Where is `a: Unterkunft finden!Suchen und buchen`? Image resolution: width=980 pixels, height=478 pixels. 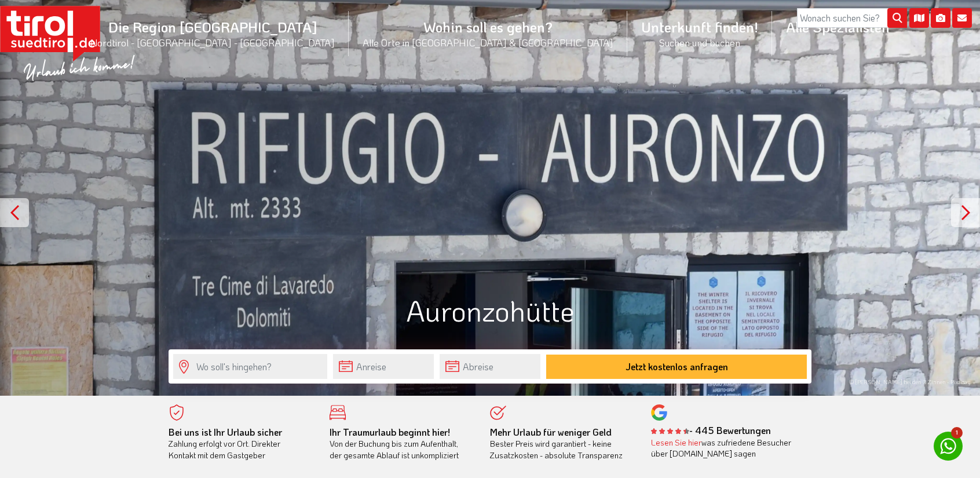
a: Unterkunft finden!Suchen und buchen is located at coordinates (700, 33).